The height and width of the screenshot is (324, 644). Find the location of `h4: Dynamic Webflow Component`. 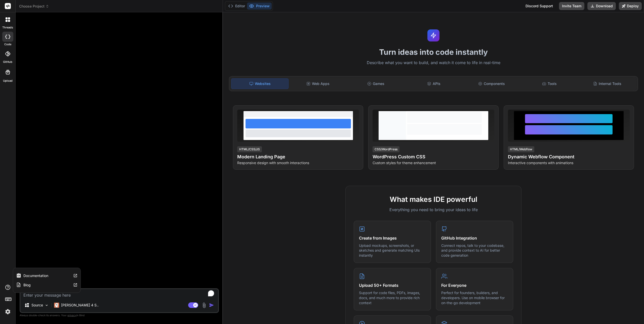

h4: Dynamic Webflow Component is located at coordinates (569, 157).